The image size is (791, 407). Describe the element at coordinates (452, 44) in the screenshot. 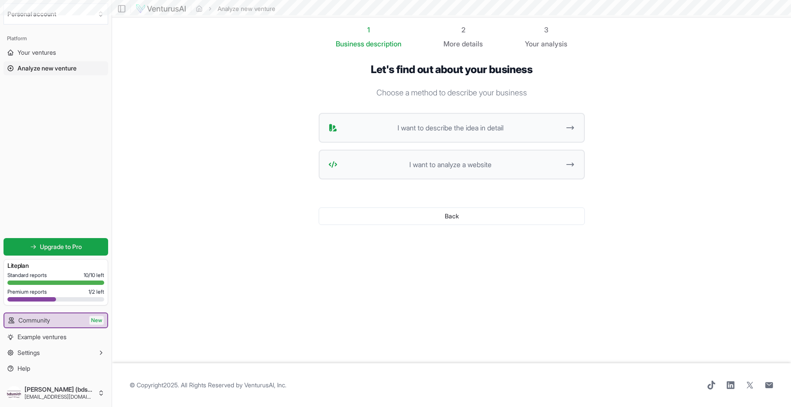

I see `span: More` at that location.